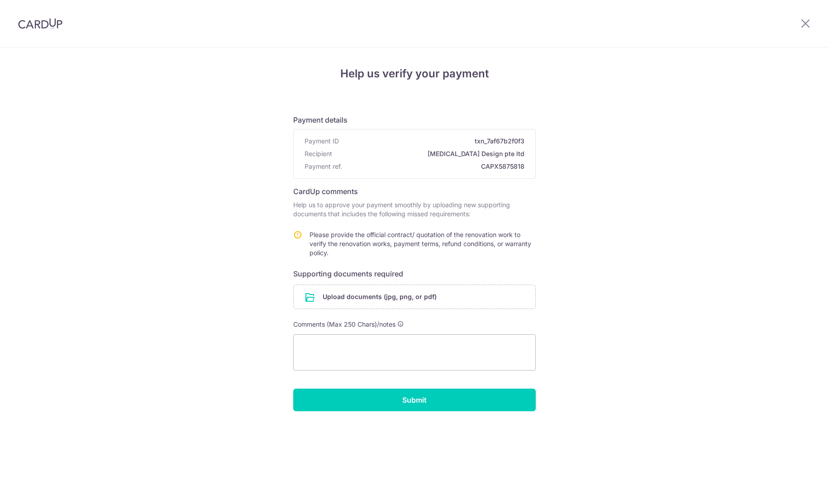  Describe the element at coordinates (415, 192) in the screenshot. I see `h6: CardUp comments` at that location.